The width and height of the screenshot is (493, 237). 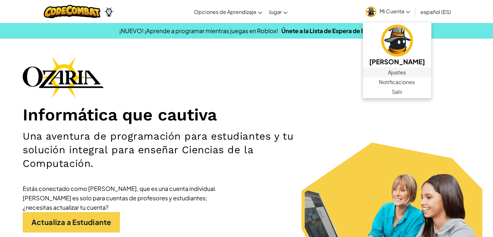 What do you see at coordinates (397, 72) in the screenshot?
I see `a: Ajustes` at bounding box center [397, 72].